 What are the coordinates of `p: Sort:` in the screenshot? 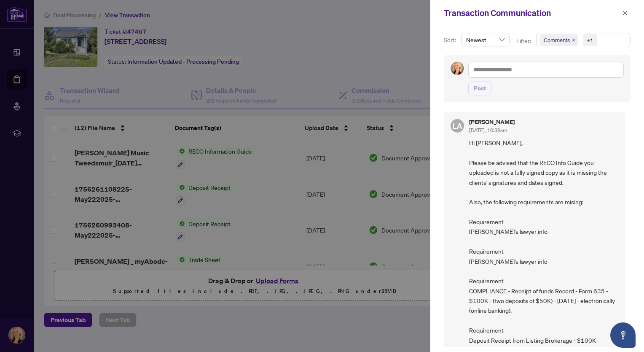 It's located at (451, 40).